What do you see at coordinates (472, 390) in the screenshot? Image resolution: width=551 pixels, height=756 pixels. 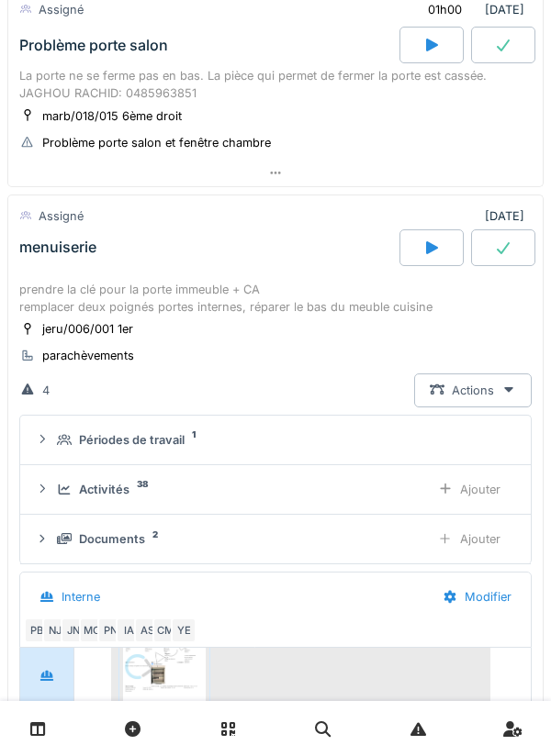 I see `div: Actions` at bounding box center [472, 390].